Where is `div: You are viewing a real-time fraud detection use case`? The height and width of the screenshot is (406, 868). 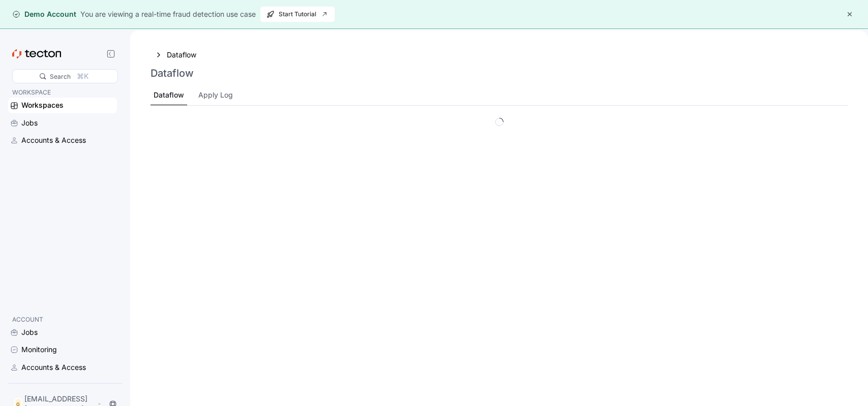
div: You are viewing a real-time fraud detection use case is located at coordinates (168, 14).